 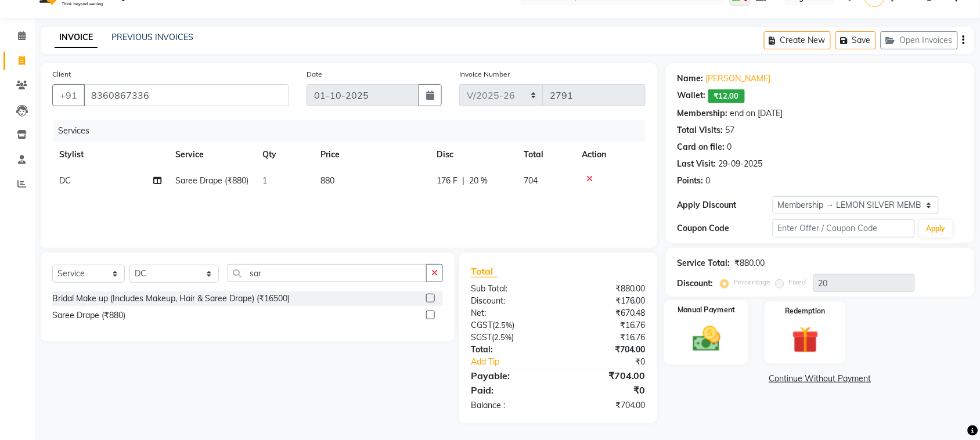 I want to click on input: Enter Offer / Coupon Code, so click(x=843, y=228).